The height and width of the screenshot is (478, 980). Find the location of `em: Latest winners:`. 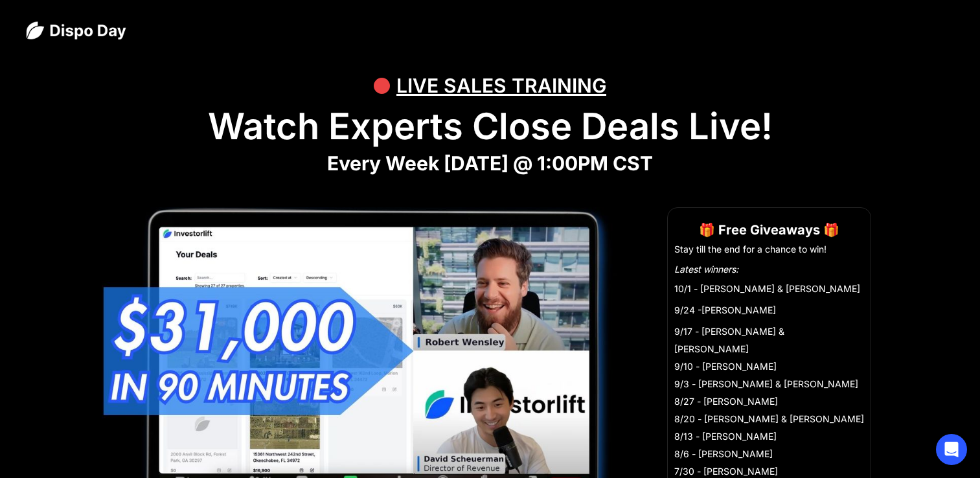

em: Latest winners: is located at coordinates (706, 269).